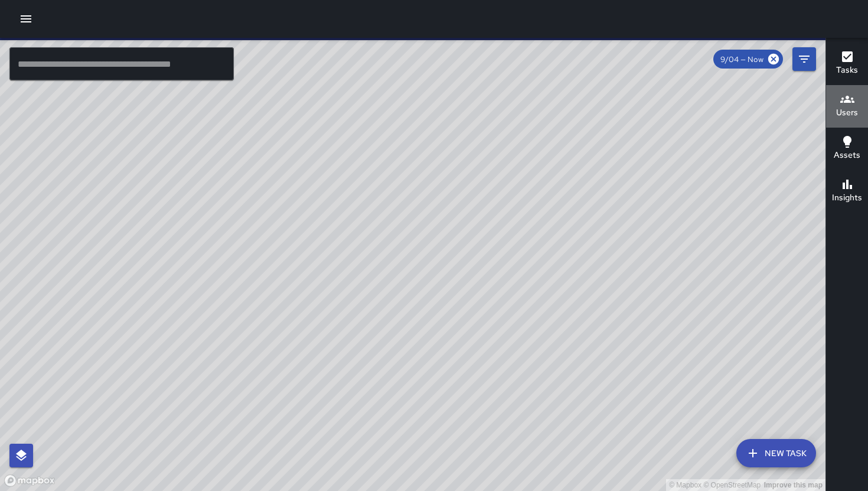  What do you see at coordinates (847, 155) in the screenshot?
I see `h6: Assets` at bounding box center [847, 155].